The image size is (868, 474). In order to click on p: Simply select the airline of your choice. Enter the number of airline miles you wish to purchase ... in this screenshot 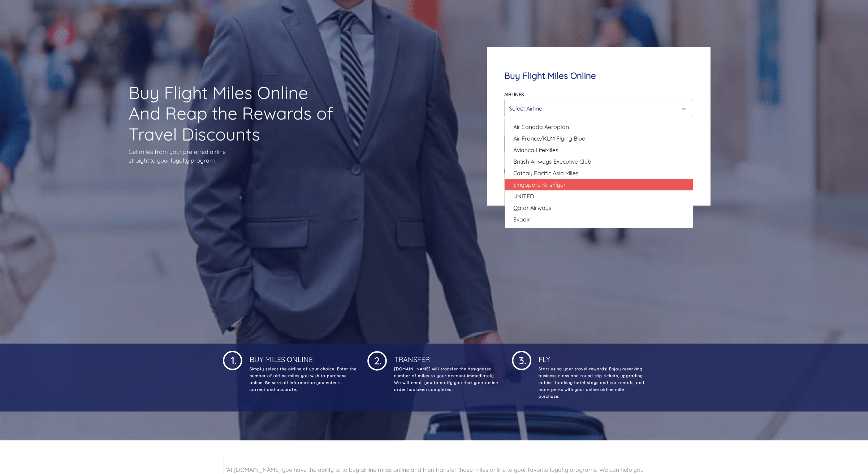, I will do `click(303, 379)`.